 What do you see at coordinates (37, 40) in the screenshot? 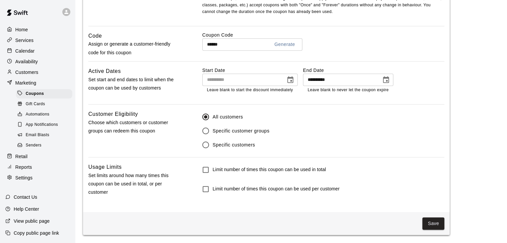
I see `a: Services` at bounding box center [37, 40].